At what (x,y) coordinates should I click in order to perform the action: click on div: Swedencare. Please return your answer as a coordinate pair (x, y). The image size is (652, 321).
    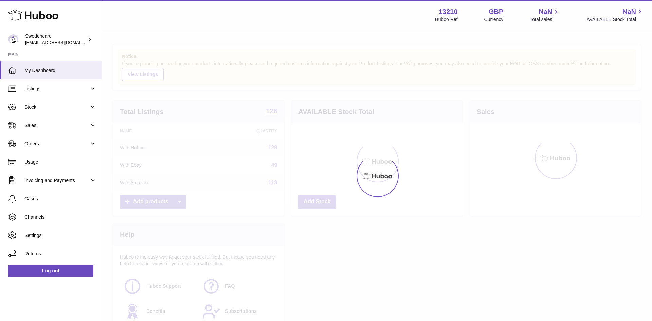
    Looking at the image, I should click on (56, 39).